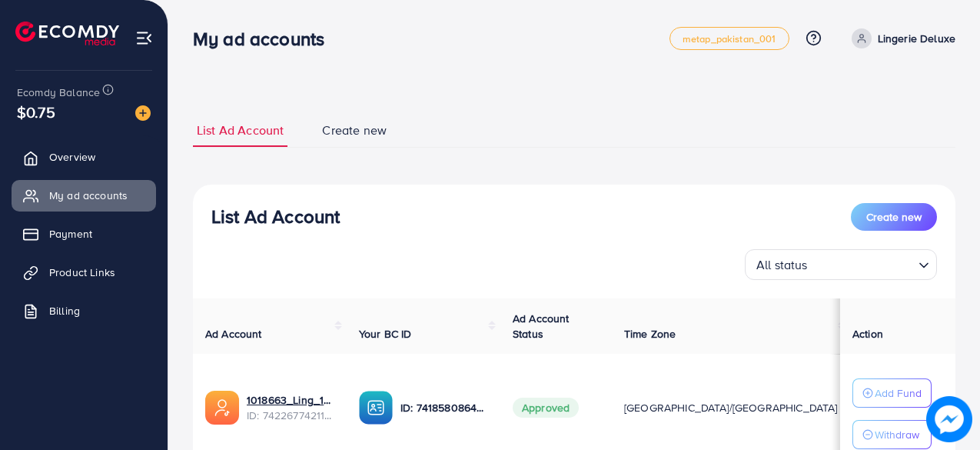  What do you see at coordinates (894, 217) in the screenshot?
I see `button: Create new` at bounding box center [894, 217].